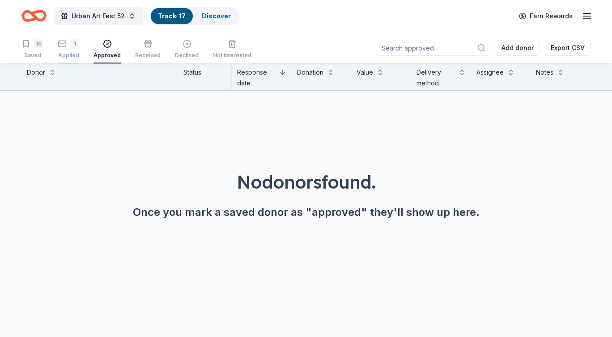  What do you see at coordinates (546, 16) in the screenshot?
I see `a: Earn Rewards` at bounding box center [546, 16].